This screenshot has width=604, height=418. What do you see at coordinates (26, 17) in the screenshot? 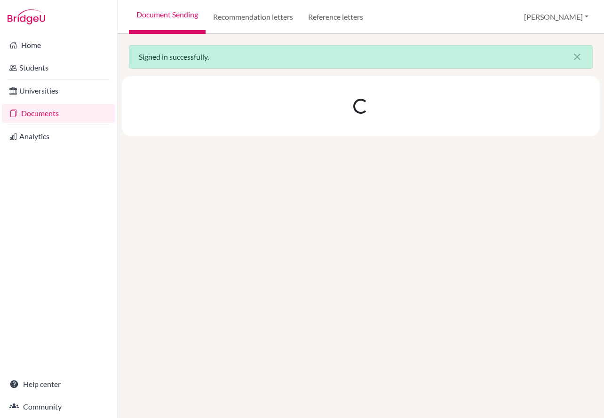
I see `img: Bridge-U` at bounding box center [26, 17].